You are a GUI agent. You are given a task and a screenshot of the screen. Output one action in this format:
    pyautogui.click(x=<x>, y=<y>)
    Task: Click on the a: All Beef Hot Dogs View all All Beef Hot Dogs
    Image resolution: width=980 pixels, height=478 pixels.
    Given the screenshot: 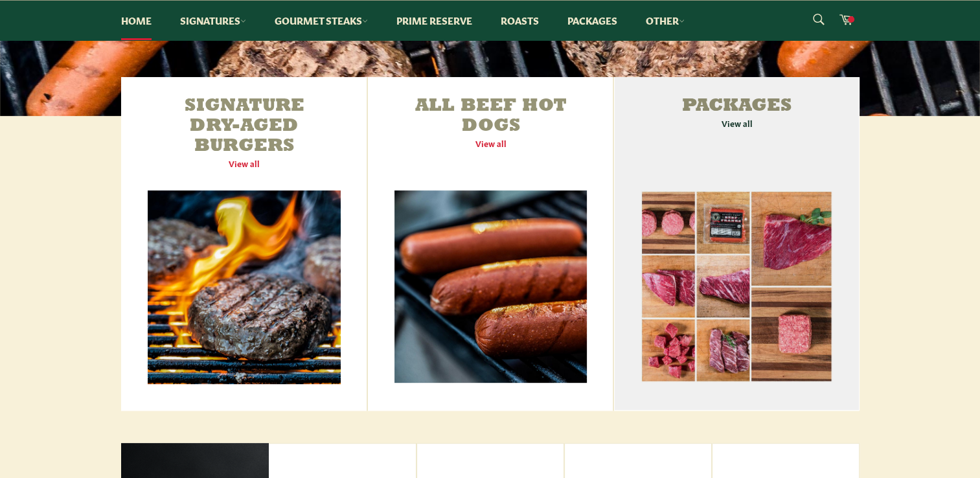 What is the action you would take?
    pyautogui.click(x=490, y=243)
    